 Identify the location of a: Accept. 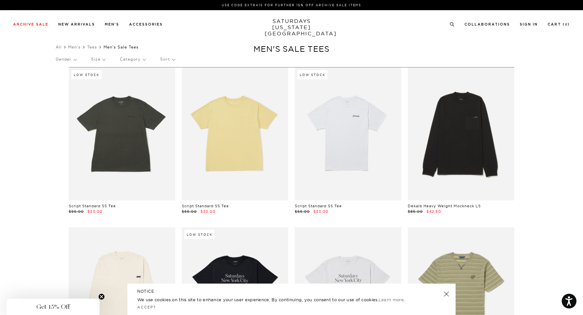
(147, 307).